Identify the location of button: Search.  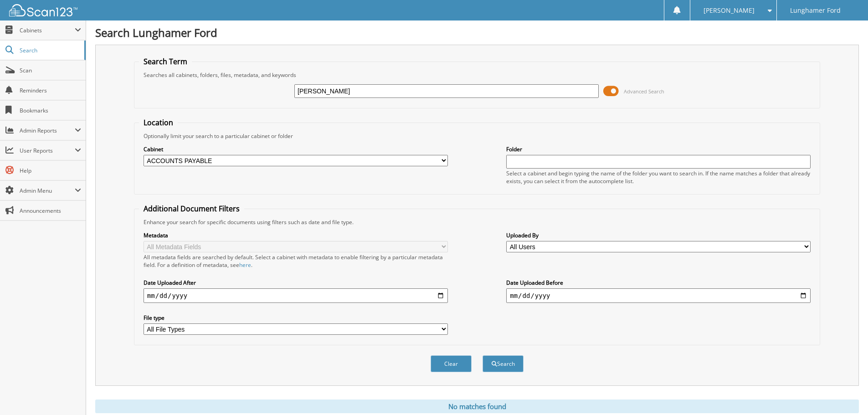
(503, 364).